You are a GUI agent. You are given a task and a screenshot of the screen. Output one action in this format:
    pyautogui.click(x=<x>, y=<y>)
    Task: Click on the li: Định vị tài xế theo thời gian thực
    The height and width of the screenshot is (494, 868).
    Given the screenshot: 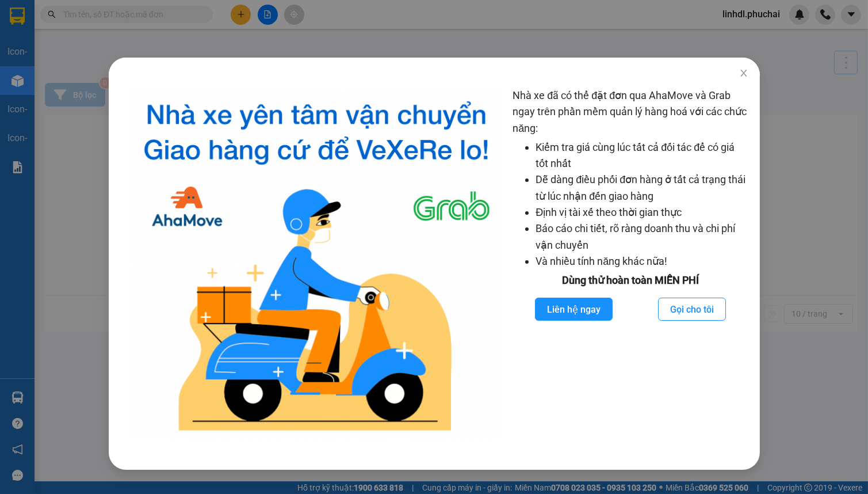 What is the action you would take?
    pyautogui.click(x=641, y=212)
    